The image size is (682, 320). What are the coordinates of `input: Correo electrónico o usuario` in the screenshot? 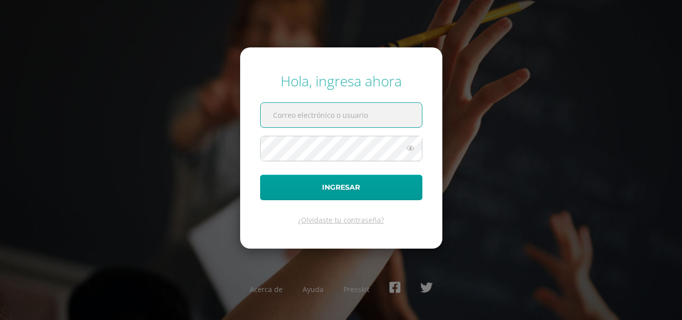 It's located at (341, 115).